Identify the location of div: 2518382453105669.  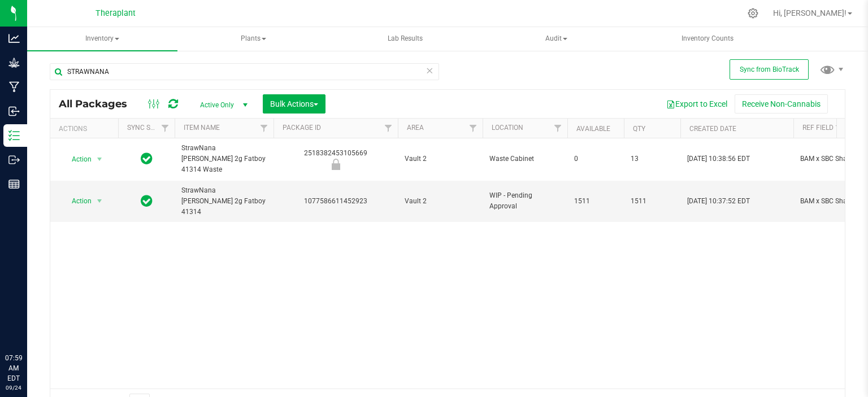
(336, 159).